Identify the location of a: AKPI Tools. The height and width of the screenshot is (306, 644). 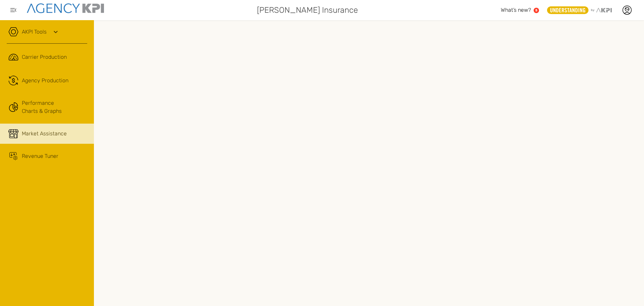
(34, 32).